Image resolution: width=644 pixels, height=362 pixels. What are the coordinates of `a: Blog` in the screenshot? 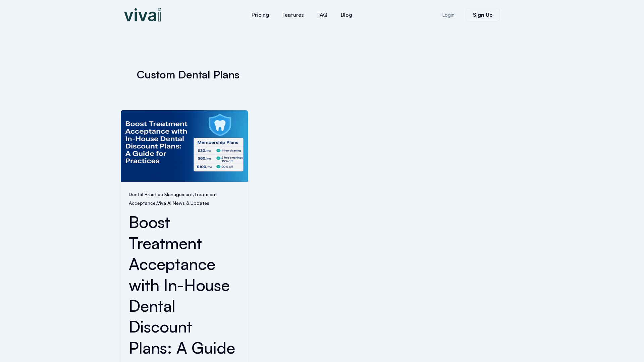 It's located at (346, 15).